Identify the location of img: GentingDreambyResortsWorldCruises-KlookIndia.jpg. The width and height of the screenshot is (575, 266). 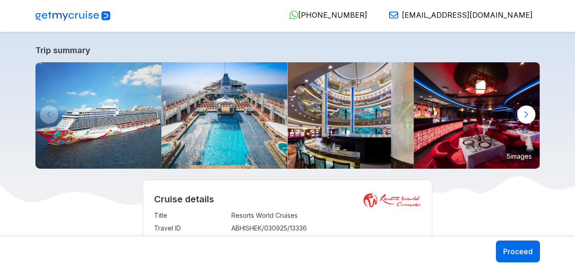
(99, 115).